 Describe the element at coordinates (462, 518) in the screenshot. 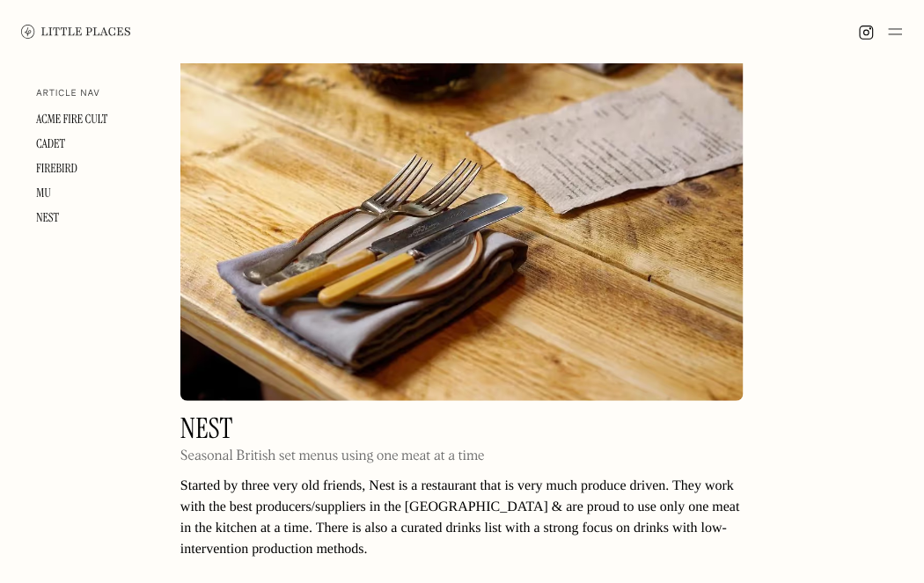

I see `p: Started by three very old friends, Nest is a restaurant that is very much produce driven. They wo...` at that location.